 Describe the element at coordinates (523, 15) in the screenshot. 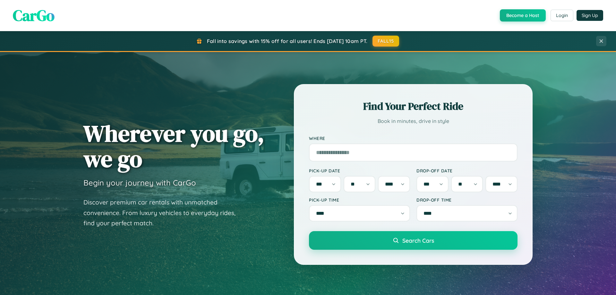

I see `button: Become a Host` at that location.